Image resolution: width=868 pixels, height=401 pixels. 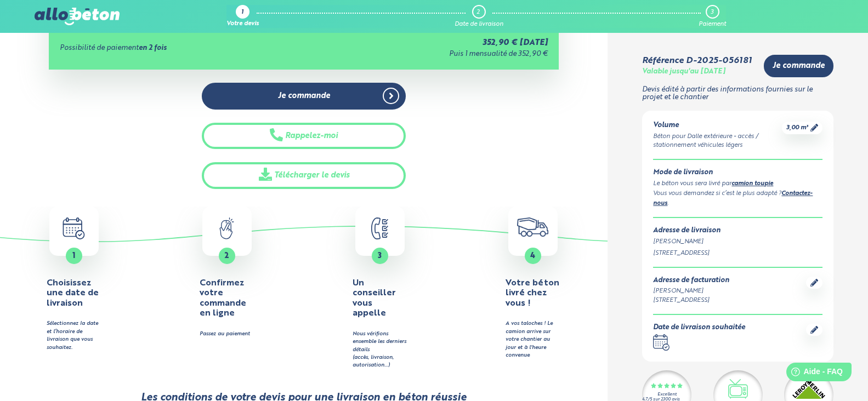 What do you see at coordinates (717, 125) in the screenshot?
I see `div: Volume` at bounding box center [717, 125].